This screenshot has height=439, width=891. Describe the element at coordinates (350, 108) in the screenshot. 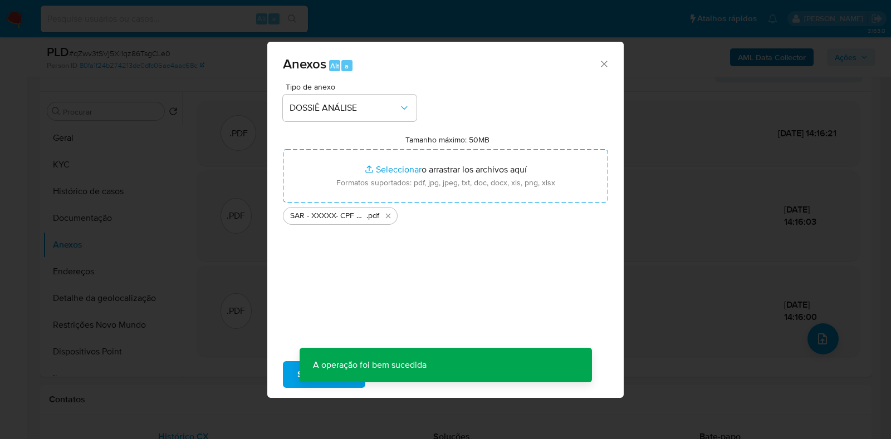

I see `button: DOSSIÊ ANÁLISE` at that location.